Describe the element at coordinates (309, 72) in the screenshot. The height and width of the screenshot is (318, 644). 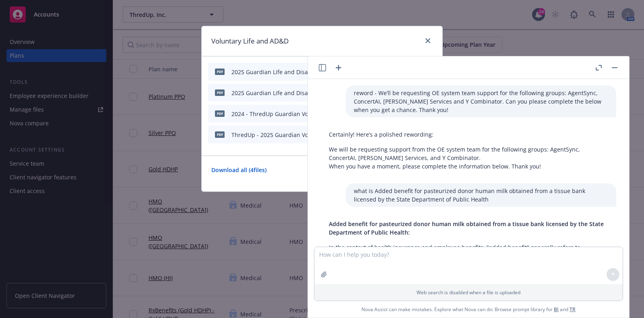
I see `div: 2025 Guardian Life and Disability Class 1 Certificate ThredUp.pdf` at that location.